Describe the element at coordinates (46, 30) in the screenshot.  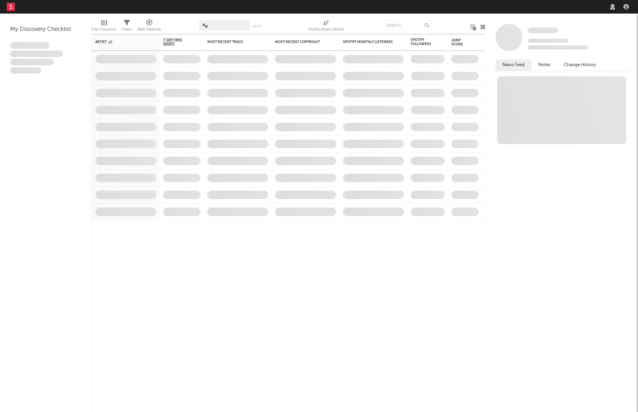
I see `div: My Discovery Checklist` at that location.